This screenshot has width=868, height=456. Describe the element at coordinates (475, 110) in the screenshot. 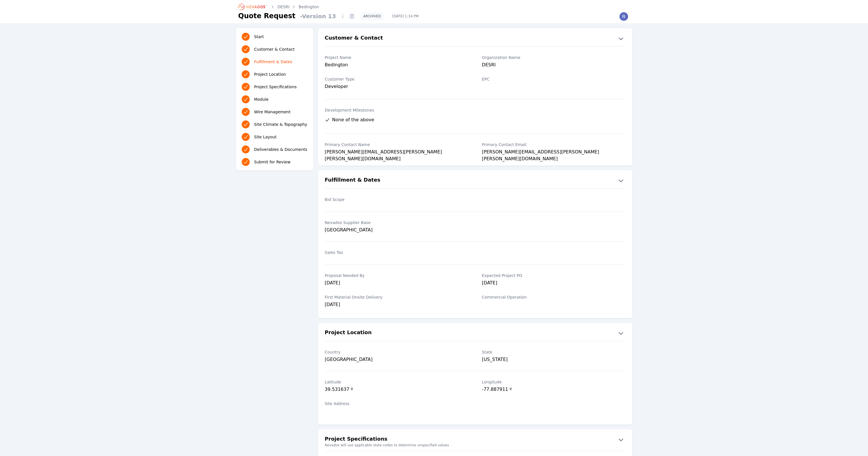

I see `label: Development Milestones` at that location.